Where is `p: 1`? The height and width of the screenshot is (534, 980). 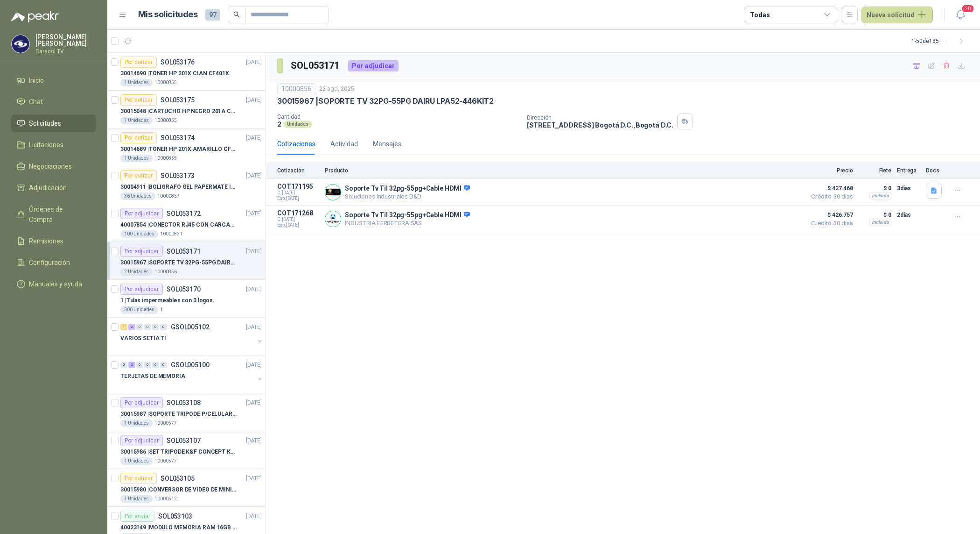
p: 1 is located at coordinates (162, 310).